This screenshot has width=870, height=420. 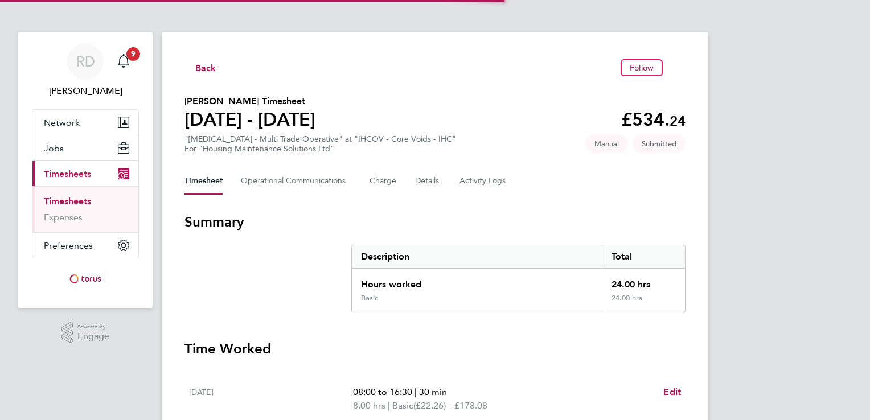 I want to click on button: Follow, so click(x=642, y=68).